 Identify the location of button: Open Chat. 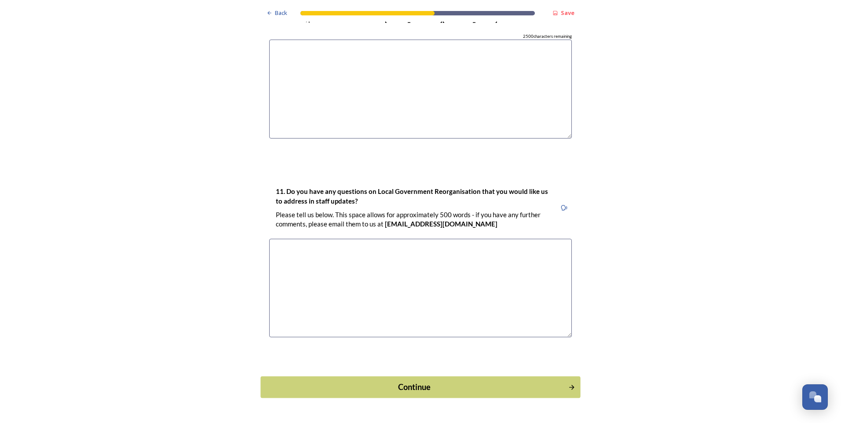
(815, 397).